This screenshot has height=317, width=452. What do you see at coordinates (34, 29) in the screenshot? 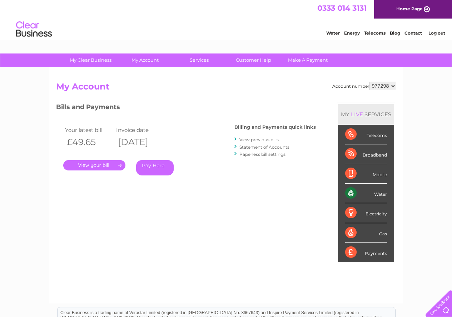
I see `img: logo.png` at bounding box center [34, 29].